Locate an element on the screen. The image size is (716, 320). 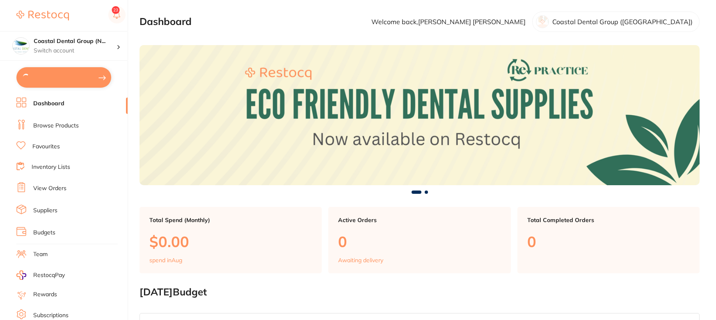
h4: Coastal Dental Group (Newcastle) is located at coordinates (75, 41).